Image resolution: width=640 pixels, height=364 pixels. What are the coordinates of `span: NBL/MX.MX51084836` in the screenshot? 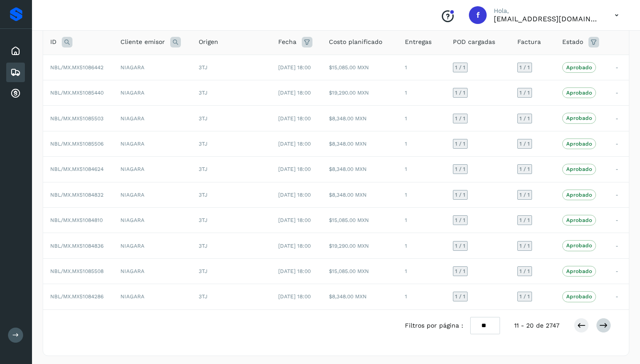 It's located at (77, 246).